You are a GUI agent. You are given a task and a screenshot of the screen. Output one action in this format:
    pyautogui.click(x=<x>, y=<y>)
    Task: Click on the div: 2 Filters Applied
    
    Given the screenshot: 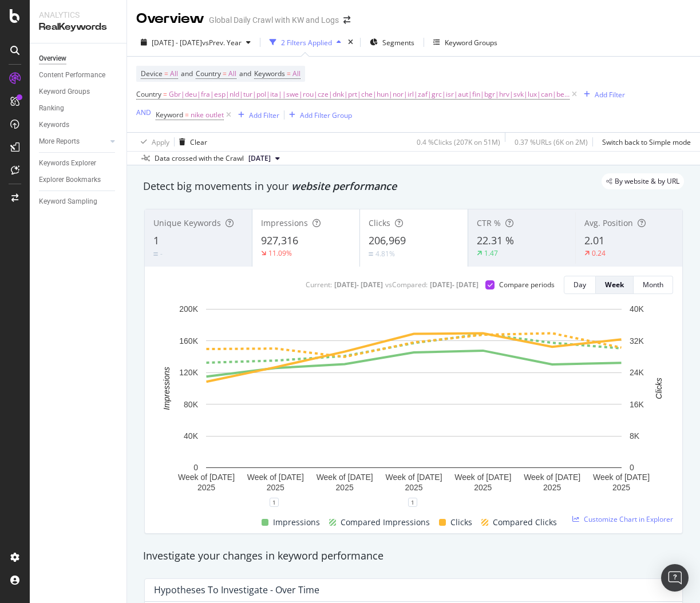 What is the action you would take?
    pyautogui.click(x=306, y=42)
    